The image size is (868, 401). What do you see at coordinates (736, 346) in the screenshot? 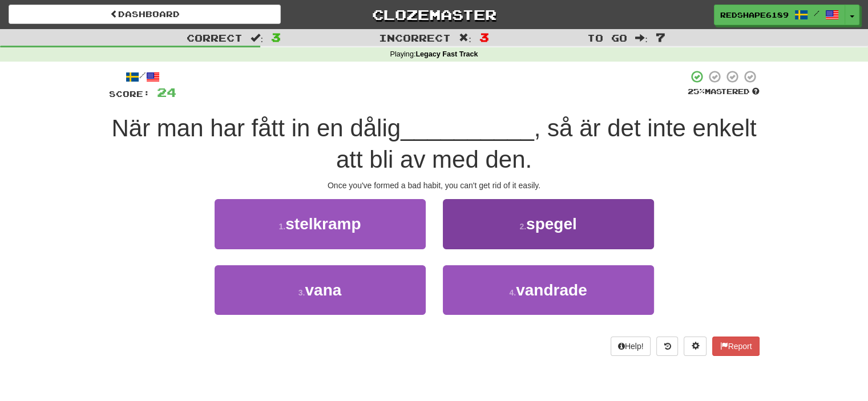
I see `button: Report` at bounding box center [736, 346].